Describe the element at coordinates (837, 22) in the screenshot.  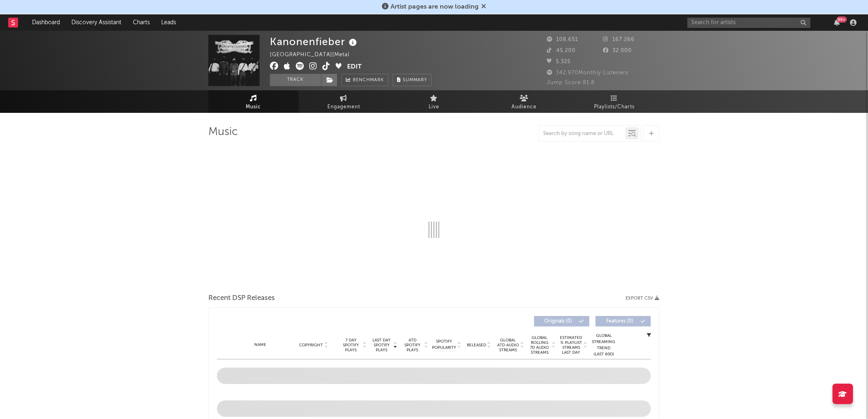
I see `button: 99+` at that location.